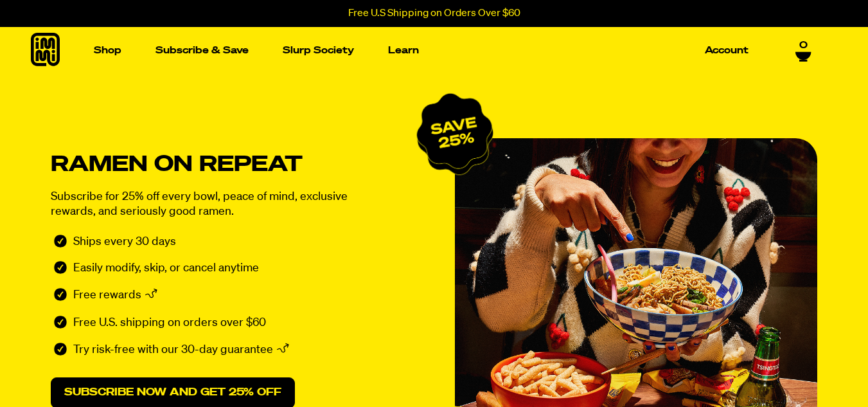  I want to click on a: Shop, so click(107, 50).